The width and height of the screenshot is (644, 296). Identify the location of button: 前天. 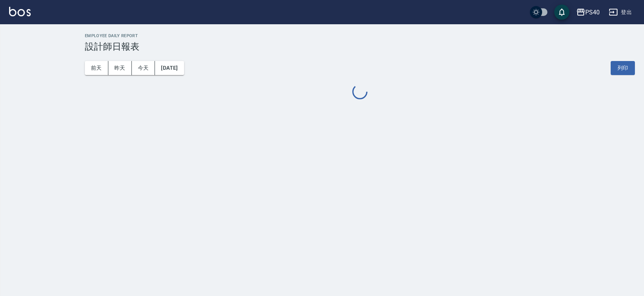
(97, 68).